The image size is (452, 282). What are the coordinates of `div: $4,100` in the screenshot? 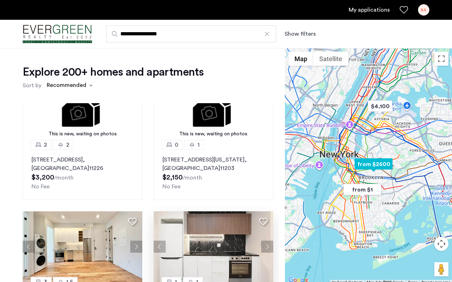 It's located at (379, 106).